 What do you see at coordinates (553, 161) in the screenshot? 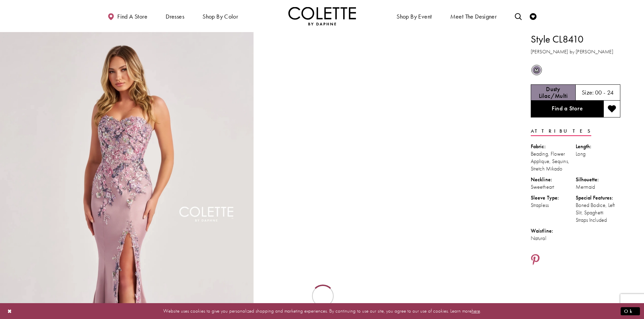
I see `div: Beading, Flower Applique, Sequins, Stretch Mikado` at bounding box center [553, 161].